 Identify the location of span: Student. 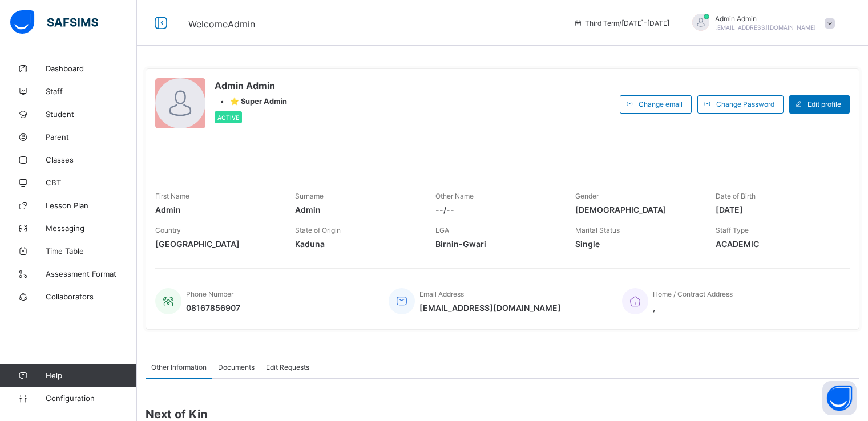
(92, 114).